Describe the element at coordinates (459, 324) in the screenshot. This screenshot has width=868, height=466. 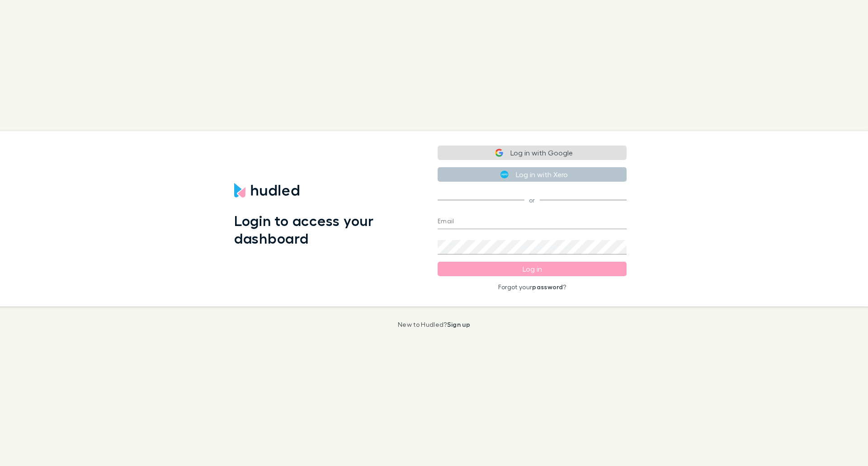
I see `a: Sign up` at that location.